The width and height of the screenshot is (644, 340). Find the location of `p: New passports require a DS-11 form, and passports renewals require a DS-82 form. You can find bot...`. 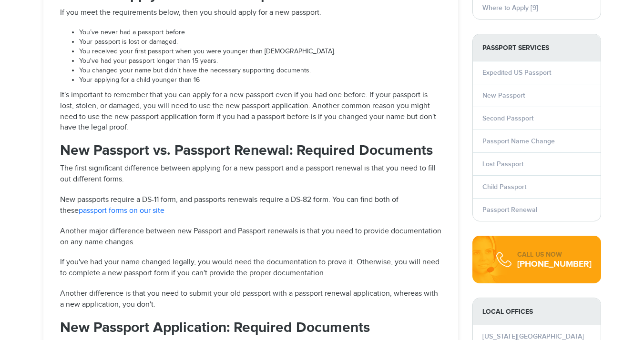

p: New passports require a DS-11 form, and passports renewals require a DS-82 form. You can find bot... is located at coordinates (251, 206).